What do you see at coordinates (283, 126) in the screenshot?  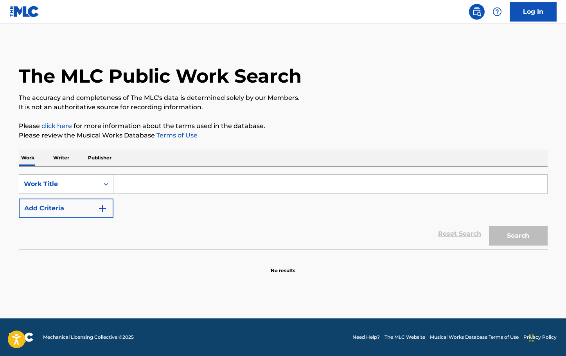 I see `p: Please for more information about the terms used in the database.` at bounding box center [283, 126].